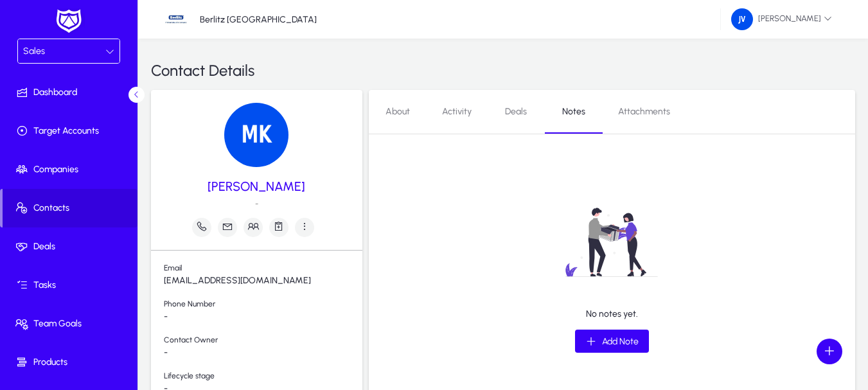 This screenshot has height=390, width=868. I want to click on span: Email, so click(262, 269).